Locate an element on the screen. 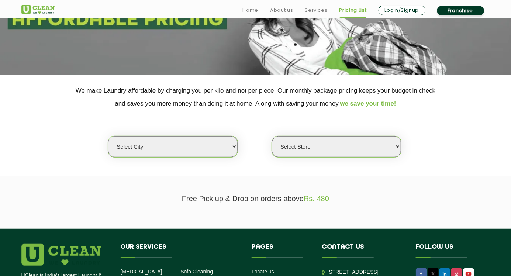  a: About us is located at coordinates (281, 10).